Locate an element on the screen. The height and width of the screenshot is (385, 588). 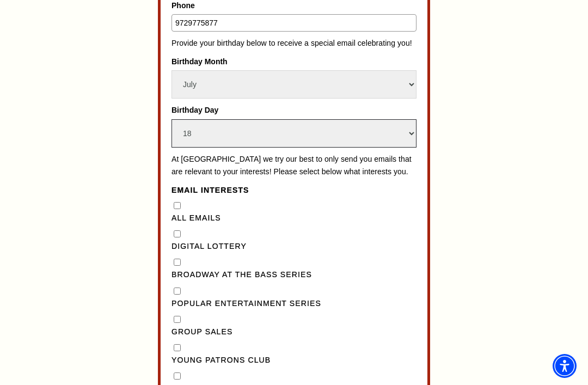
input: Type your phone number is located at coordinates (294, 23).